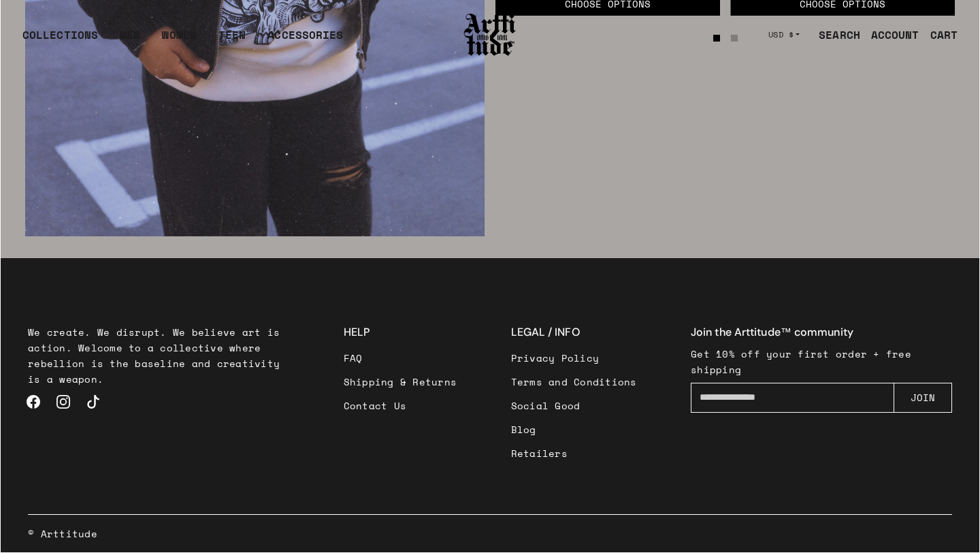 This screenshot has width=980, height=553. Describe the element at coordinates (792, 397) in the screenshot. I see `input: Enter your email` at that location.